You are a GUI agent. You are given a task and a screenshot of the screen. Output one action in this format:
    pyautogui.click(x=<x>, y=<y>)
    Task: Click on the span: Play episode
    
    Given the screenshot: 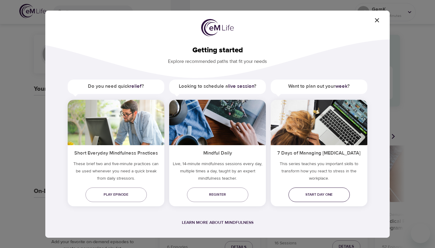 What is the action you would take?
    pyautogui.click(x=116, y=194)
    